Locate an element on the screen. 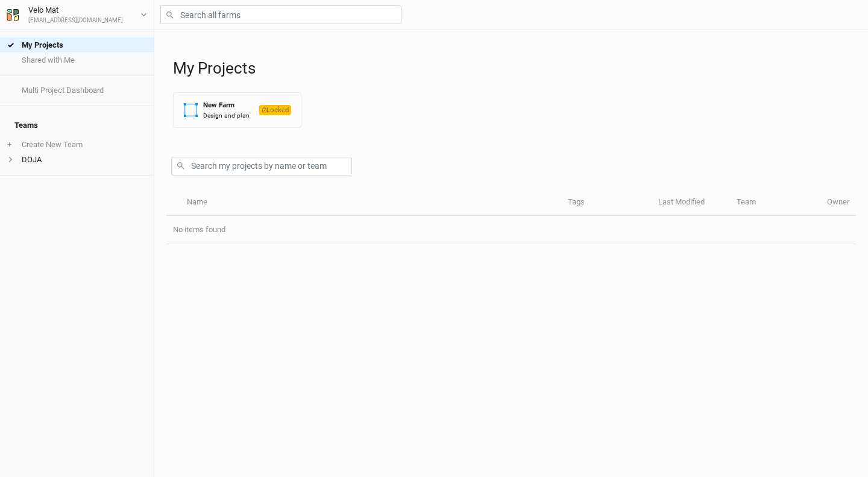  input: Search all farms is located at coordinates (281, 15).